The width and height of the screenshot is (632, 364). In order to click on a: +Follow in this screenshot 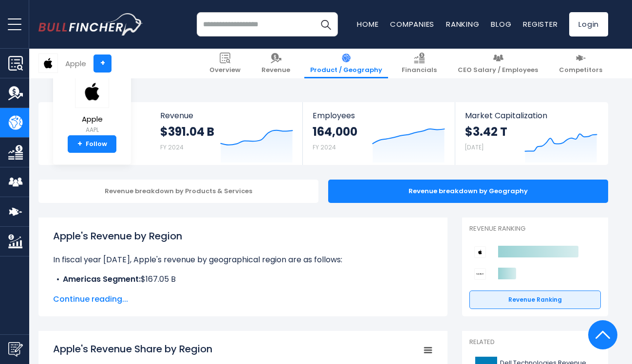, I will do `click(92, 144)`.